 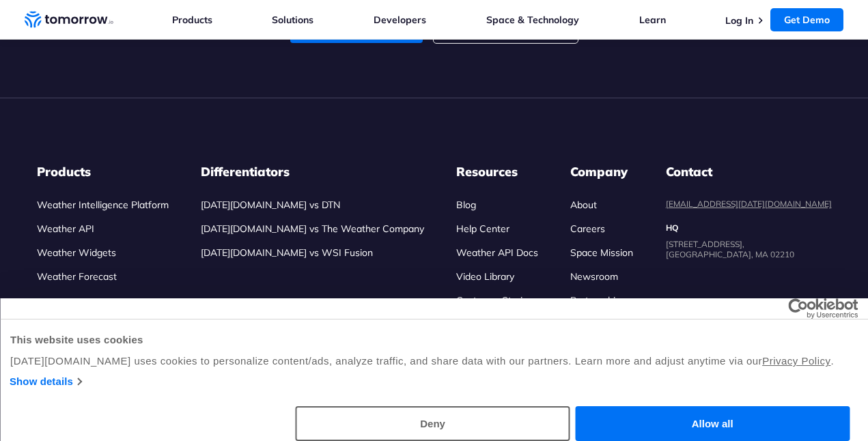 What do you see at coordinates (102, 172) in the screenshot?
I see `h3: Products` at bounding box center [102, 172].